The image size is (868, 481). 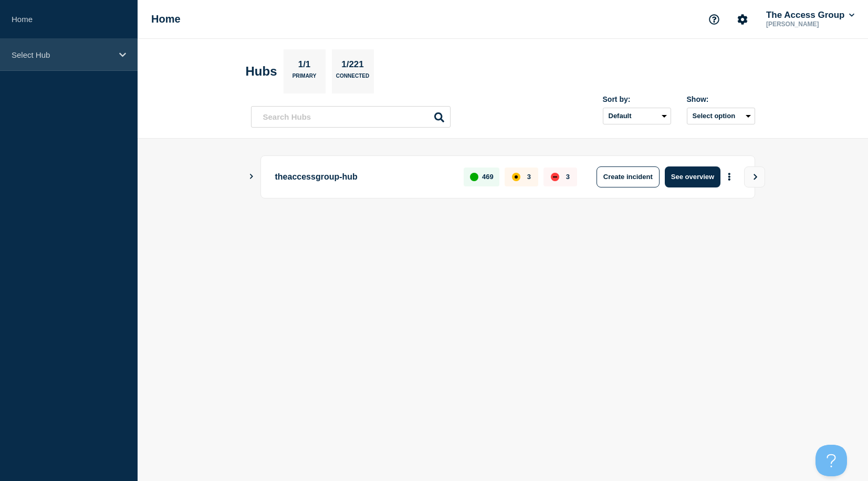 I want to click on button: See overview, so click(x=692, y=177).